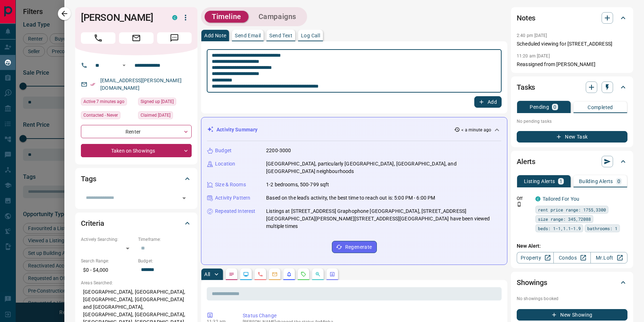  I want to click on div: Activity Summary< a minute ago, so click(354, 130).